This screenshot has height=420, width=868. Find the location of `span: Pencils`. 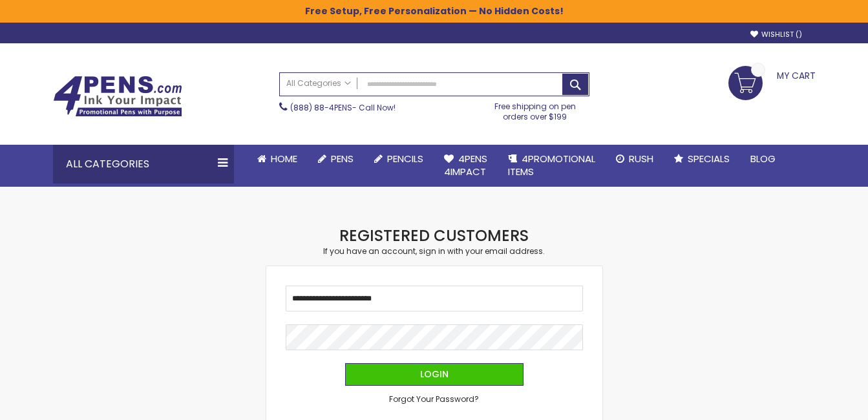

span: Pencils is located at coordinates (405, 158).